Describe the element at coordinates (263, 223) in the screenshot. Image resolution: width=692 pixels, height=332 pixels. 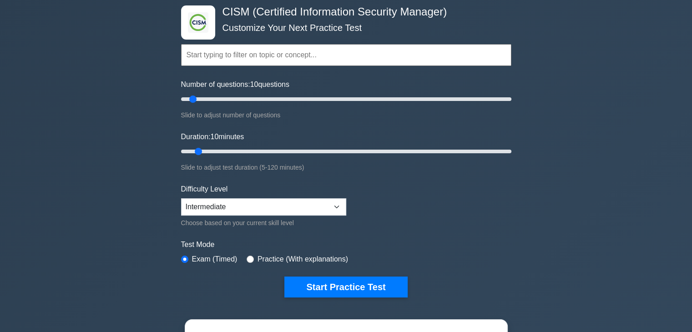
I see `div: Choose based on your current skill level` at that location.